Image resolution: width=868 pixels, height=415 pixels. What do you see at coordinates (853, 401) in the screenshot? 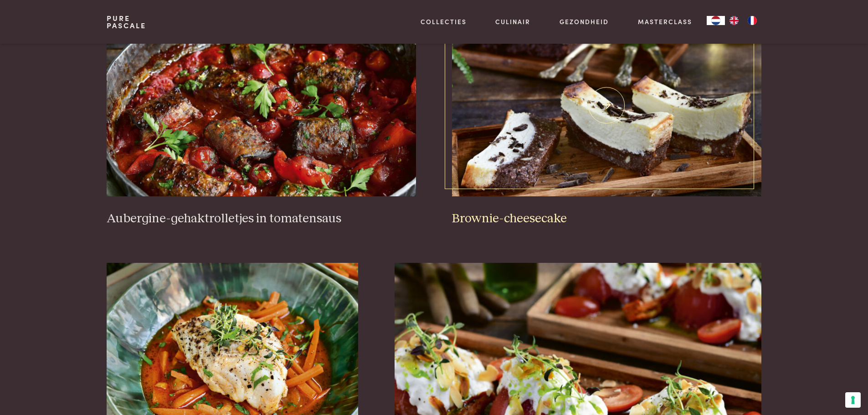
I see `button: Uw voorkeuren voor toestemming voor trackingtechnologieën` at bounding box center [853, 401].